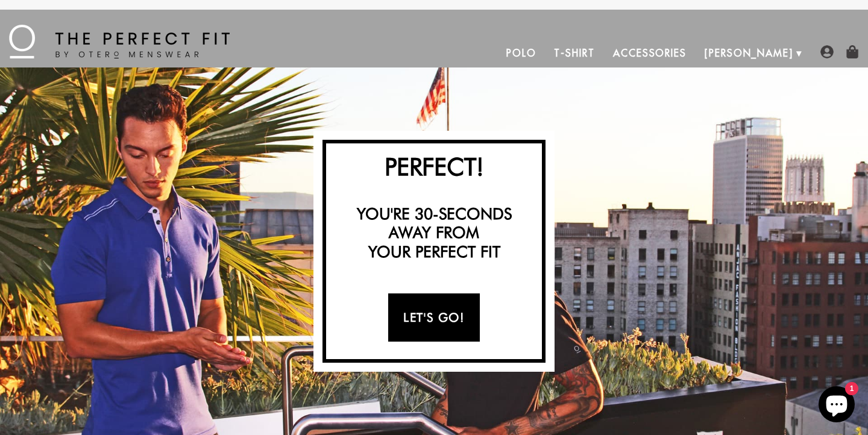 The height and width of the screenshot is (435, 868). What do you see at coordinates (120, 41) in the screenshot?
I see `img: The Perfect Fit - by Otero Menswear - Logo` at bounding box center [120, 41].